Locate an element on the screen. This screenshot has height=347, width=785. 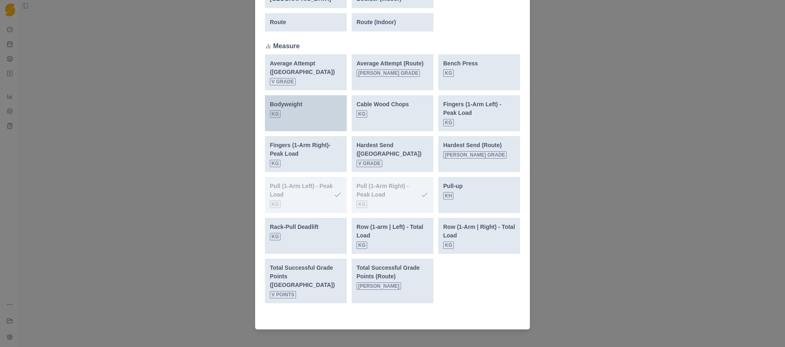
p: Row (1-Arm | Right) - Total Load is located at coordinates (479, 231).